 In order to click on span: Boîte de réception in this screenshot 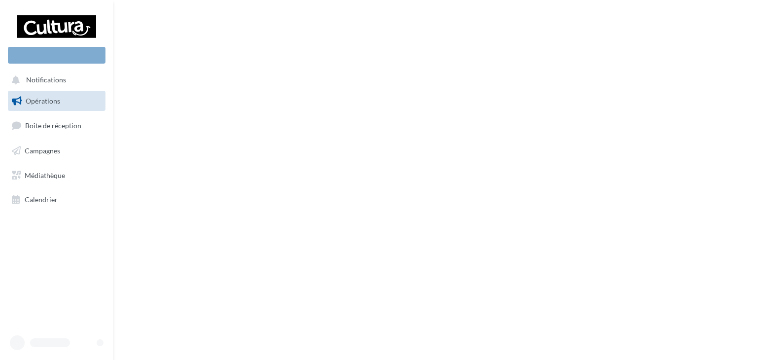, I will do `click(53, 125)`.